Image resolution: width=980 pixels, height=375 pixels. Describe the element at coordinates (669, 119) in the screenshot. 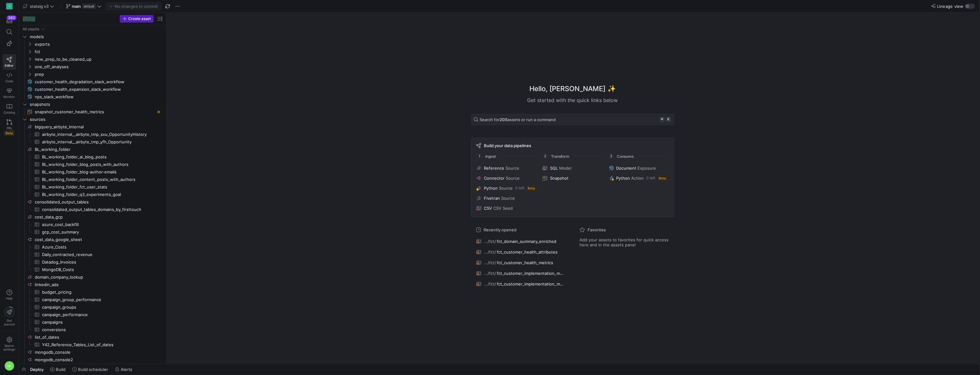

I see `kbd: k` at that location.